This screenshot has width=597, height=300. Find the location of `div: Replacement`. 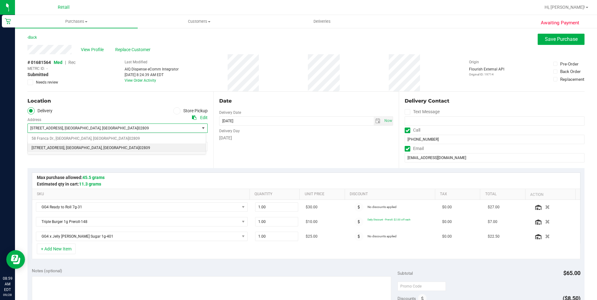

div: Replacement is located at coordinates (572, 79).